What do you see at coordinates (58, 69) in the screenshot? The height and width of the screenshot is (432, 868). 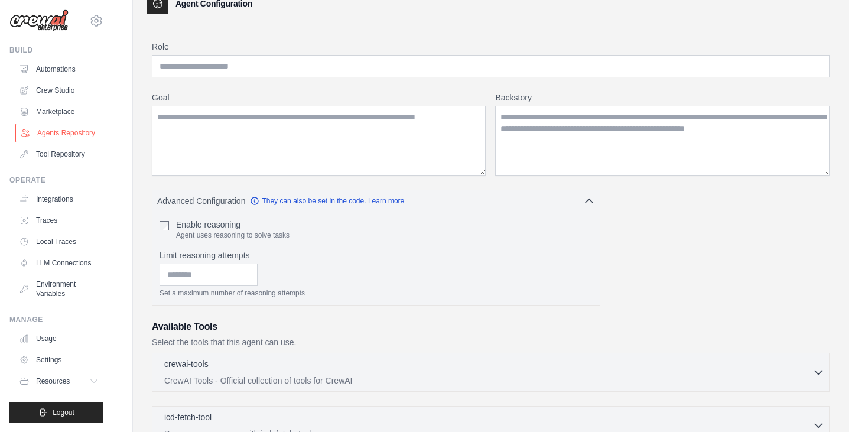 I see `a: Automations` at bounding box center [58, 69].